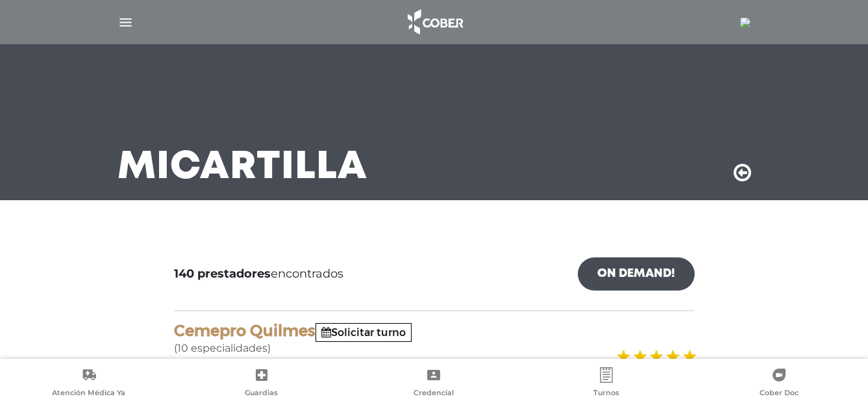 The height and width of the screenshot is (403, 868). Describe the element at coordinates (434, 383) in the screenshot. I see `a: Credencial` at that location.